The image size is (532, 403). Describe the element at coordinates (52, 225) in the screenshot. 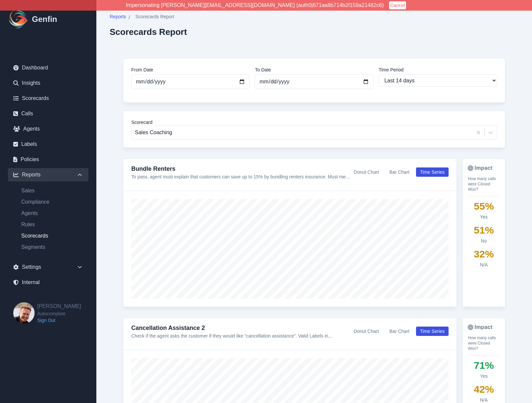

I see `a: Rules` at that location.